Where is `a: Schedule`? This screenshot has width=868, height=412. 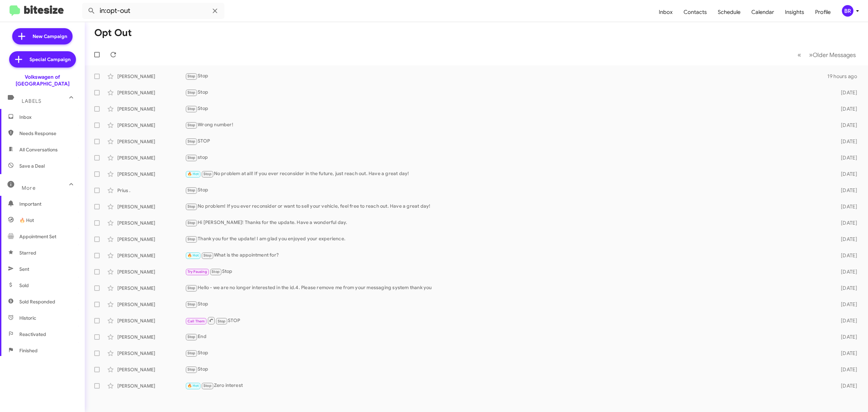
a: Schedule is located at coordinates (729, 12).